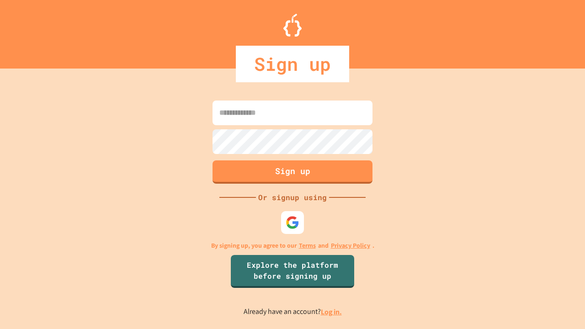 This screenshot has height=329, width=585. I want to click on img: Logo.svg, so click(293, 25).